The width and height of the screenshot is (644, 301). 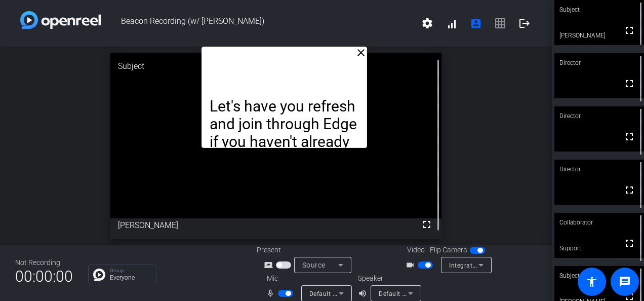 I want to click on mat-icon: volume_up, so click(x=364, y=294).